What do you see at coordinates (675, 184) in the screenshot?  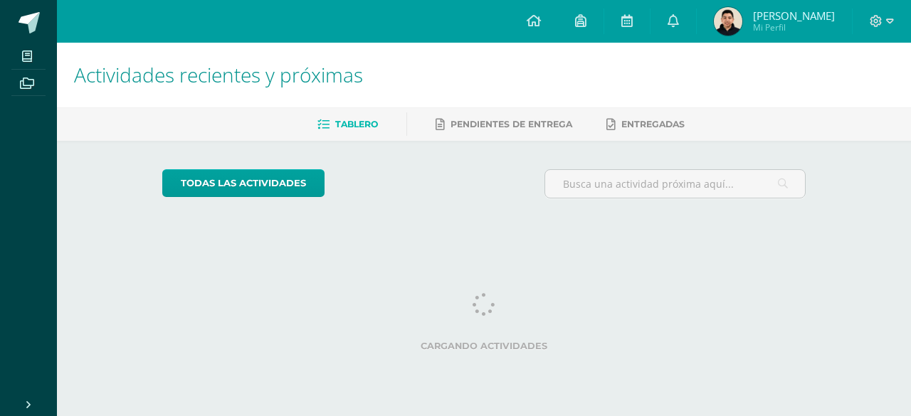 I see `input: Busca una actividad próxima aquí...` at bounding box center [675, 184].